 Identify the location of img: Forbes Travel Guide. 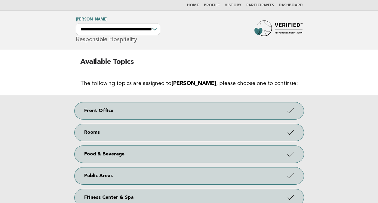
(279, 30).